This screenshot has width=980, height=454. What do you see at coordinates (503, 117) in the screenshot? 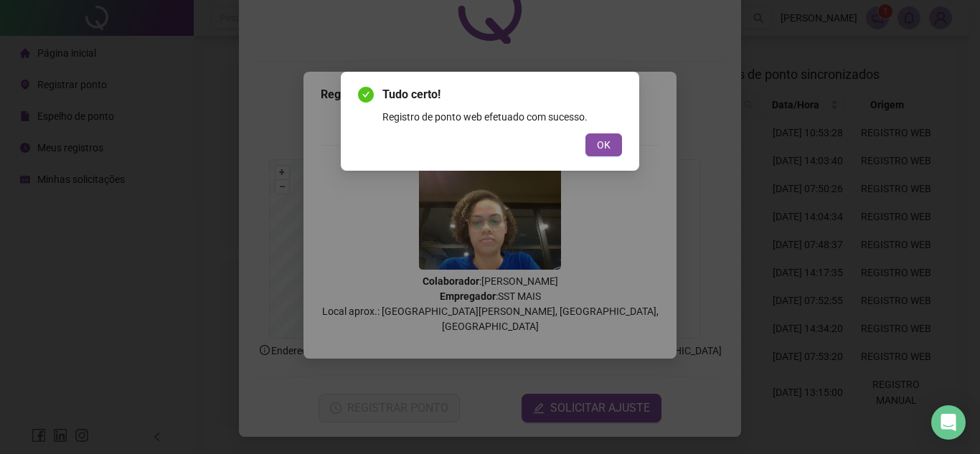
I see `div: Registro de ponto web efetuado com sucesso.` at bounding box center [503, 117].